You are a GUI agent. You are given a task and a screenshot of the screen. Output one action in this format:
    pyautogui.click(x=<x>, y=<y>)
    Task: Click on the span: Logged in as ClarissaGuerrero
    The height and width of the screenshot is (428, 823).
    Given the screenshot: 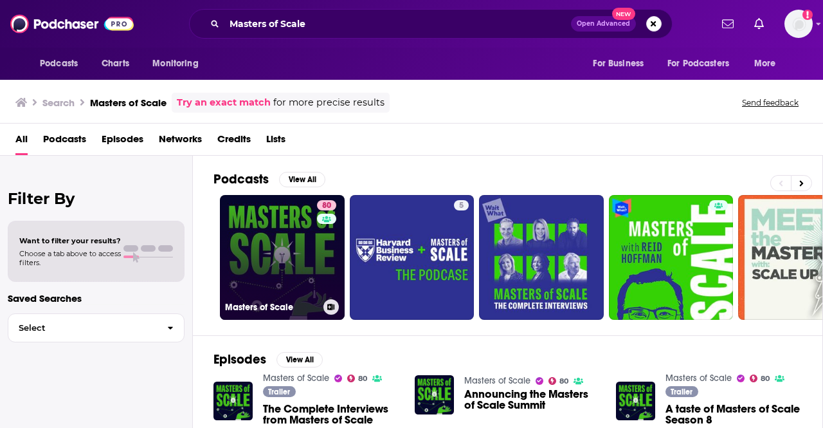 What is the action you would take?
    pyautogui.click(x=799, y=24)
    